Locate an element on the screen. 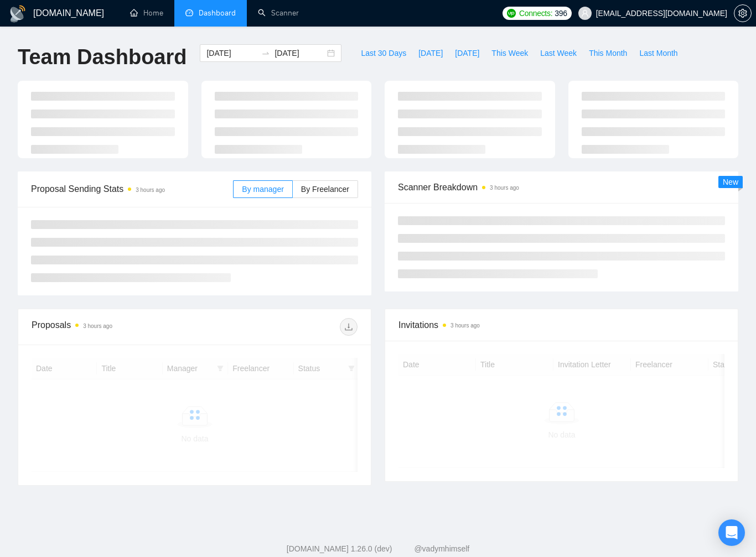 This screenshot has width=756, height=557. span: setting is located at coordinates (743, 13).